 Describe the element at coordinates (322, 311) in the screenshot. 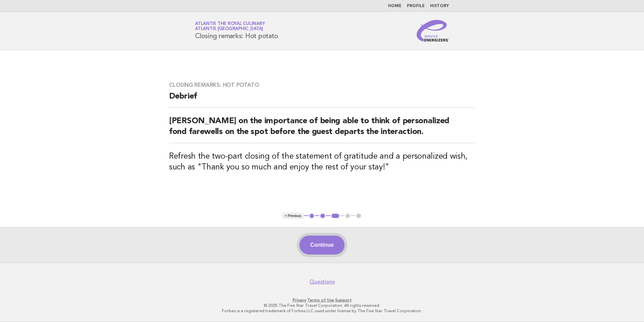

I see `p: Forbes is a registered trademark of Forbes LLC used under license by The Five Star Travel Corpora...` at that location.